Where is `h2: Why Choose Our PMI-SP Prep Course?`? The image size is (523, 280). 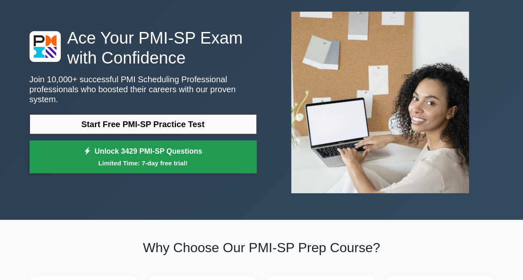
h2: Why Choose Our PMI-SP Prep Course? is located at coordinates (262, 248).